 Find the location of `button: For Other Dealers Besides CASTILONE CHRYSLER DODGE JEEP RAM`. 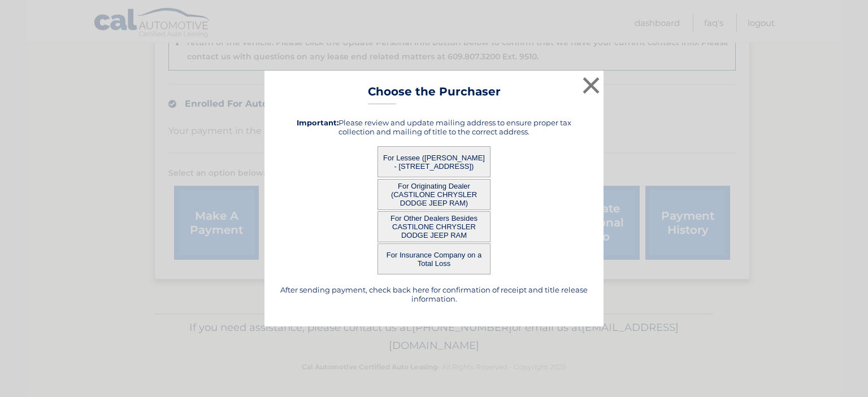

button: For Other Dealers Besides CASTILONE CHRYSLER DODGE JEEP RAM is located at coordinates (434, 227).